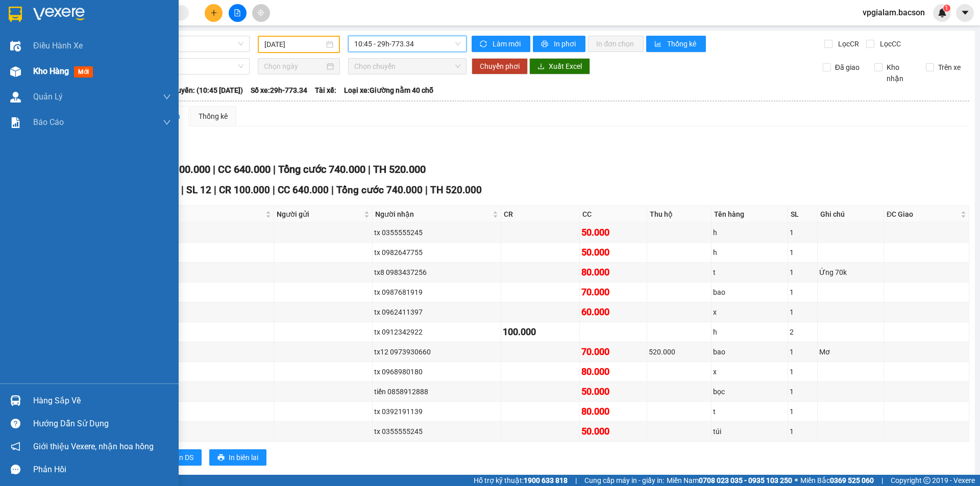 The width and height of the screenshot is (980, 486). What do you see at coordinates (520, 481) in the screenshot?
I see `span: Hỗ trợ kỹ thuật:` at bounding box center [520, 481].